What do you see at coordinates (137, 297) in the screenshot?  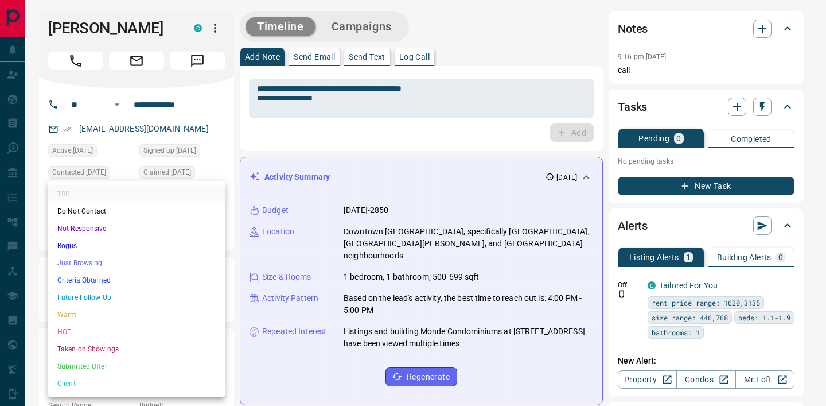 I see `li: Future Follow Up` at bounding box center [137, 297].